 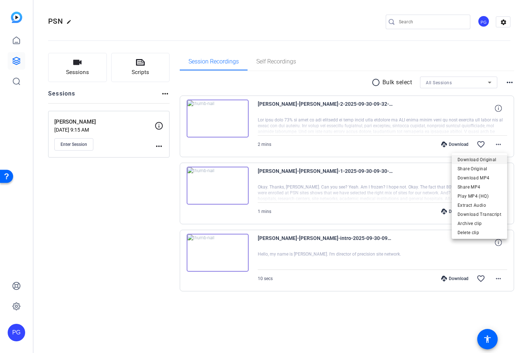 I want to click on span: Play MP4 (HQ), so click(x=479, y=196).